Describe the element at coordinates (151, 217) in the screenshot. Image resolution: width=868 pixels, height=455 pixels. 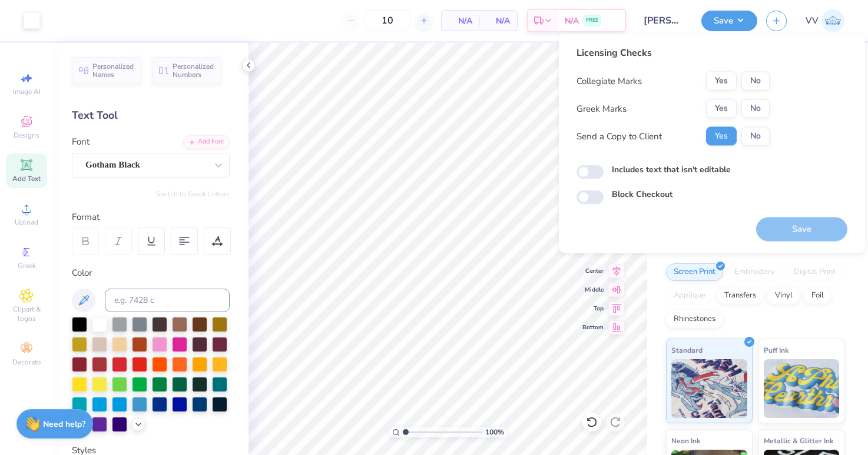
I see `div: Format` at that location.